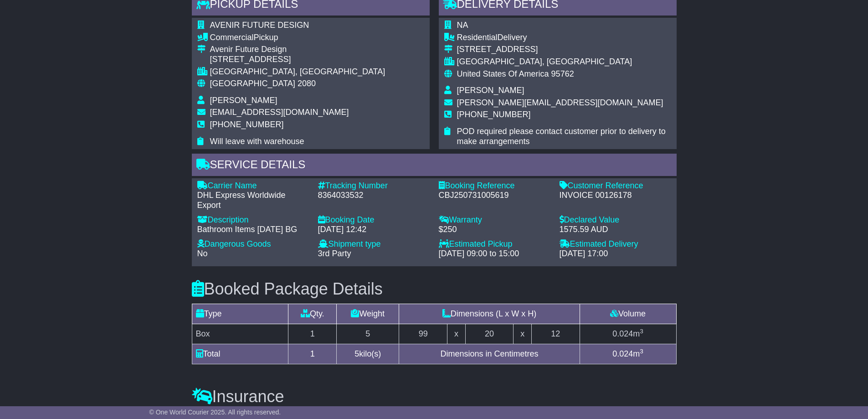 The height and width of the screenshot is (419, 868). I want to click on div: Avenir Future Design, so click(298, 50).